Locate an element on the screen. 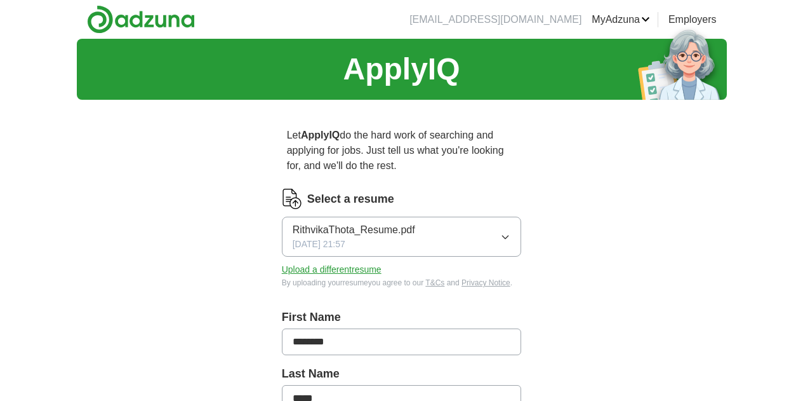  p: Let do the hard work of searching and applying for jobs. Just tell us what you're looking for, an... is located at coordinates (402, 150).